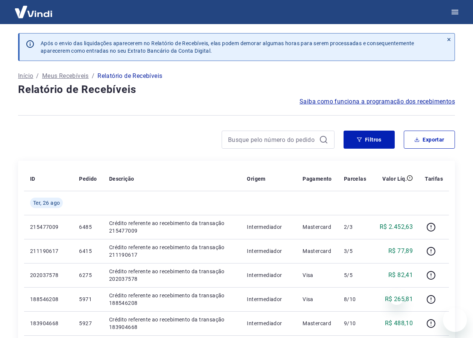 The width and height of the screenshot is (473, 338). What do you see at coordinates (33, 12) in the screenshot?
I see `img: Vindi` at bounding box center [33, 12].